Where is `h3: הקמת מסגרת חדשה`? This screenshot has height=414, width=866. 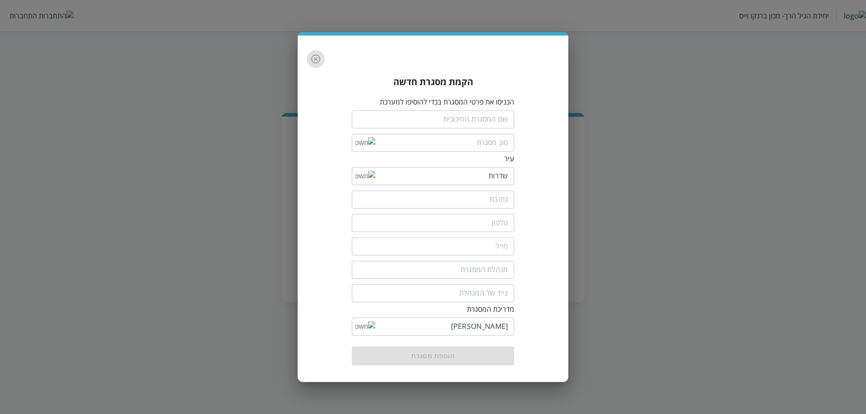
h3: הקמת מסגרת חדשה is located at coordinates (433, 82).